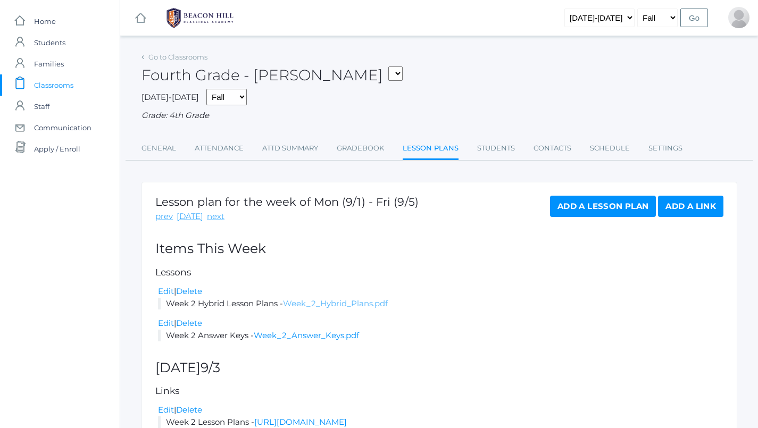 The width and height of the screenshot is (758, 428). I want to click on a: Lesson Plans, so click(430, 149).